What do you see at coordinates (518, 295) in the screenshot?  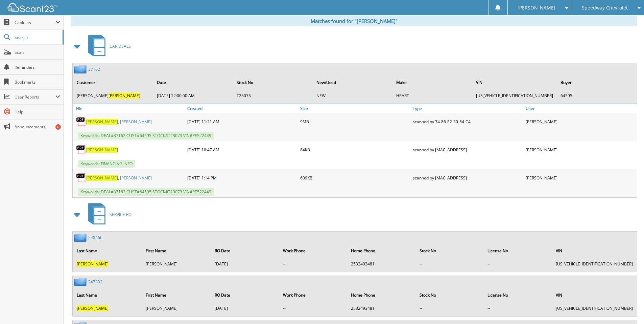 I see `th: License No` at bounding box center [518, 295].